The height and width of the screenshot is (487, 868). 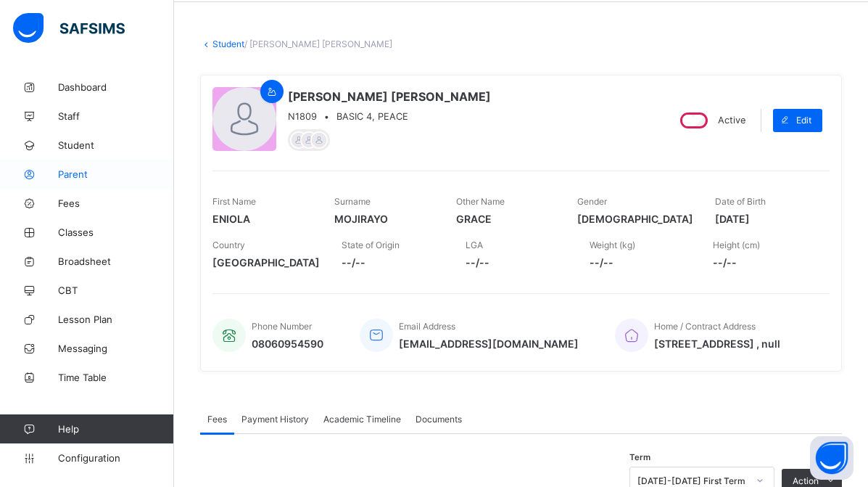 What do you see at coordinates (287, 343) in the screenshot?
I see `span: 08060954590` at bounding box center [287, 343].